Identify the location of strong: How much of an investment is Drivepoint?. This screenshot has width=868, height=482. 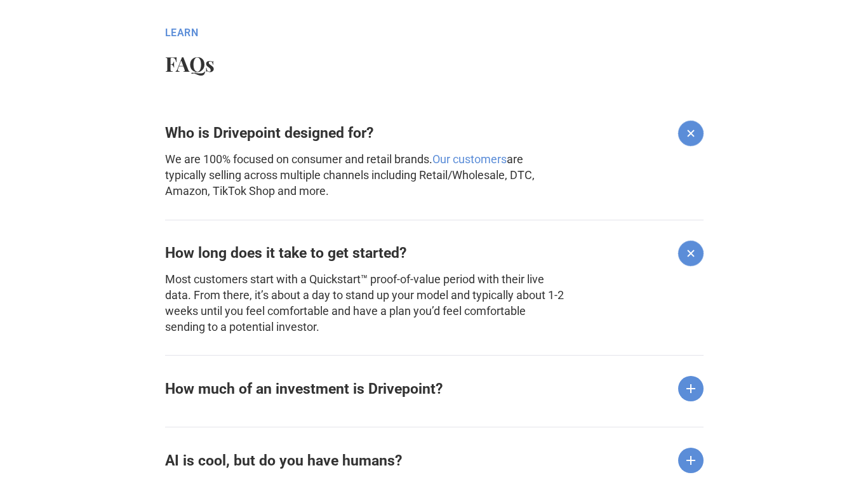
(304, 389).